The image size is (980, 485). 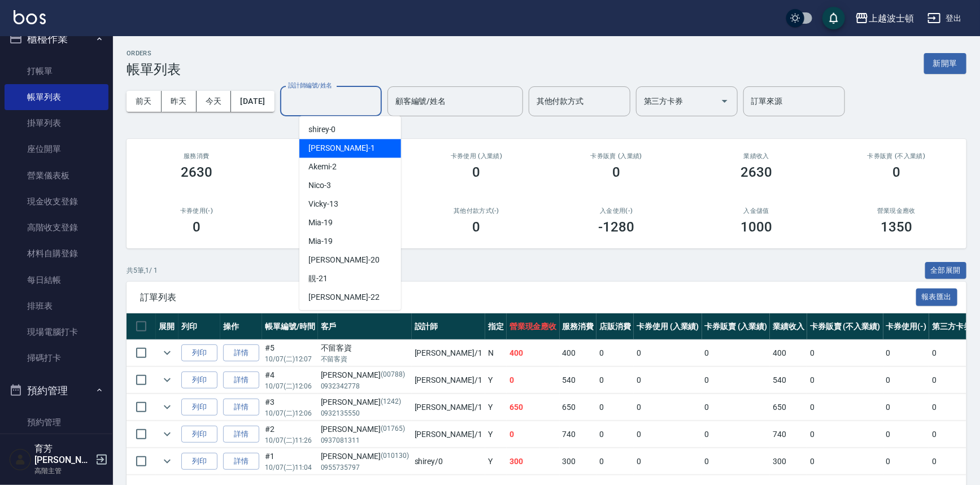 What do you see at coordinates (364, 326) in the screenshot?
I see `th: 客戶` at bounding box center [364, 326].